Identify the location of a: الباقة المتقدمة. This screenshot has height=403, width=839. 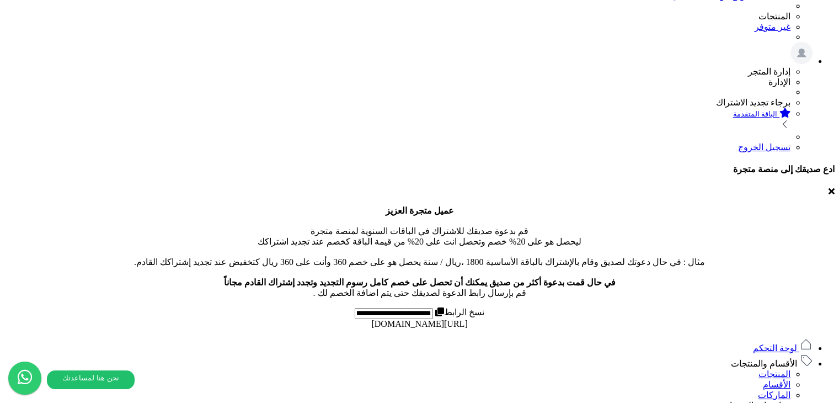
(397, 120).